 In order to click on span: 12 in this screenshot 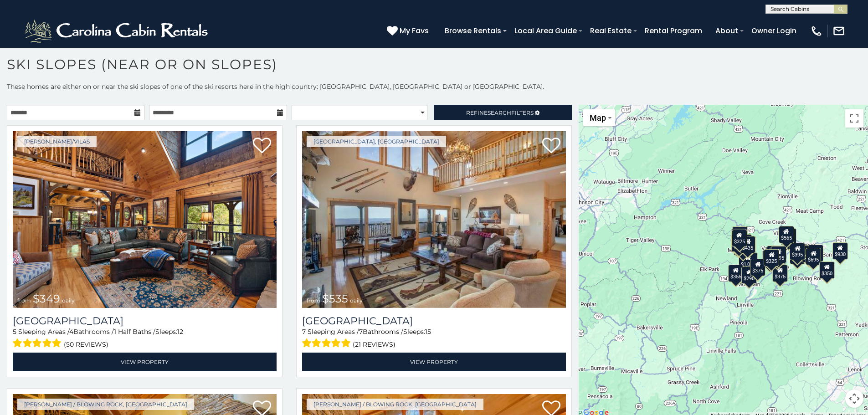, I will do `click(180, 332)`.